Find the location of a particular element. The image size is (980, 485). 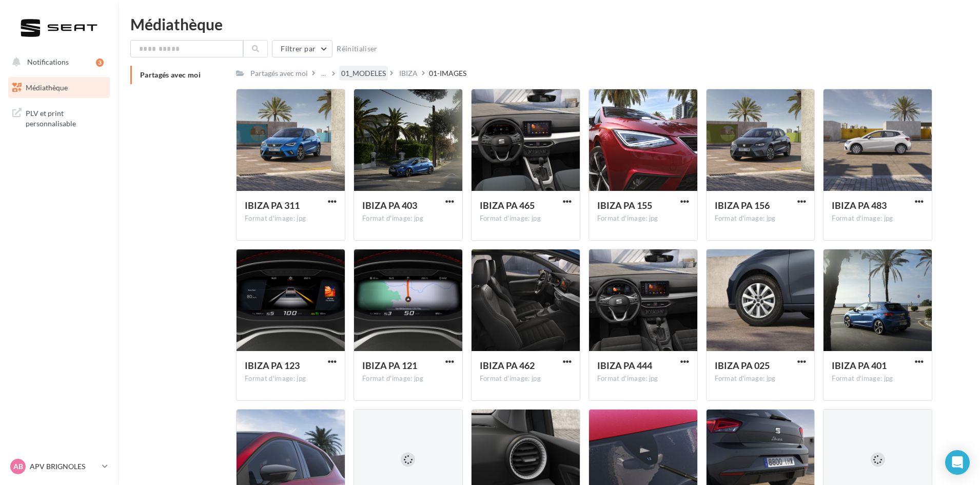

span: IBIZA PA 444 is located at coordinates (625, 365).